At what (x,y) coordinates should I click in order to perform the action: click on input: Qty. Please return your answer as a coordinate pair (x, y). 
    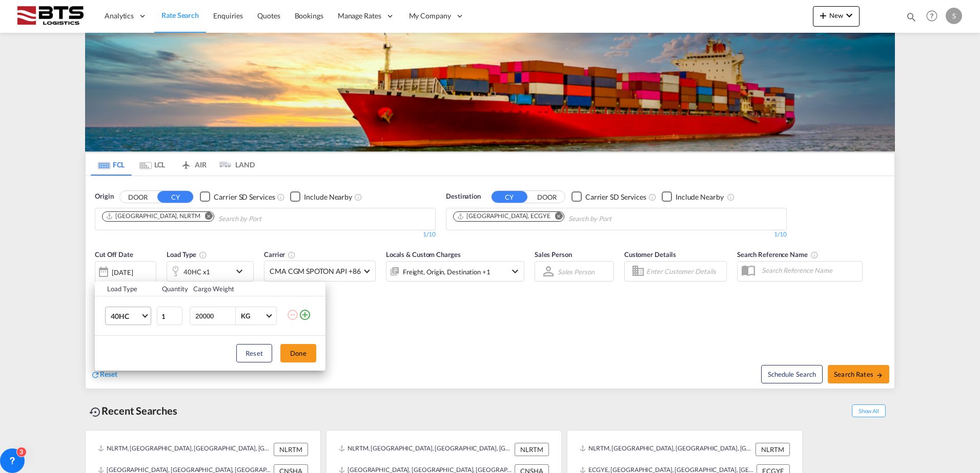
    Looking at the image, I should click on (170, 316).